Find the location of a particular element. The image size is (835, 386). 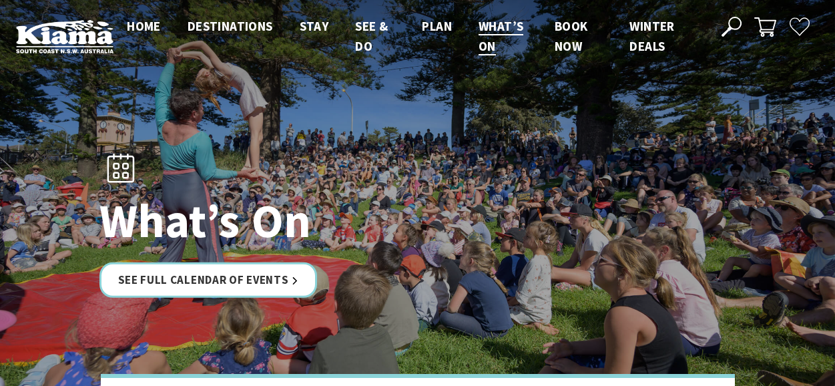

img: Kiama Logo is located at coordinates (65, 36).